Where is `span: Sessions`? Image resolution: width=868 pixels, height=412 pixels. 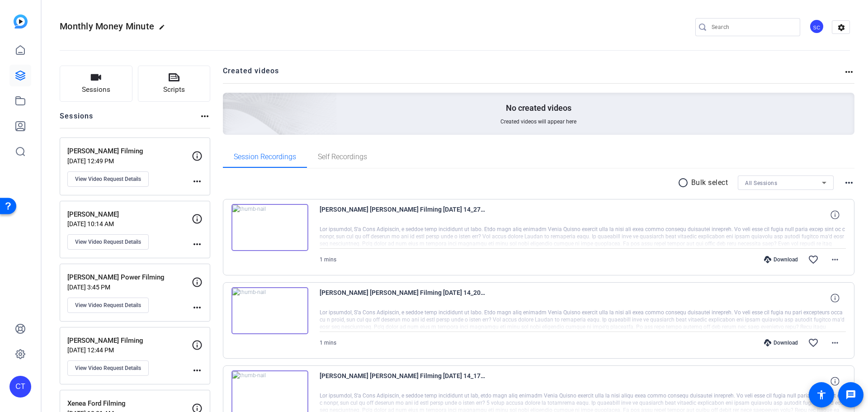
span: Sessions is located at coordinates (96, 89).